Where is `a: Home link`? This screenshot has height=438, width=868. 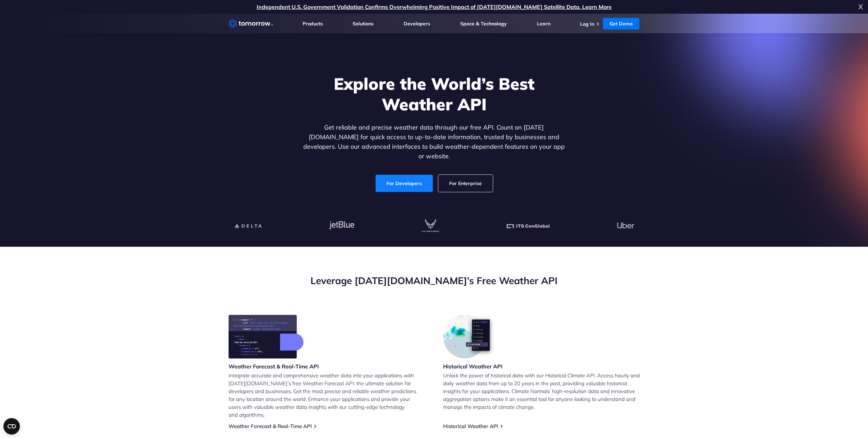 a: Home link is located at coordinates (251, 24).